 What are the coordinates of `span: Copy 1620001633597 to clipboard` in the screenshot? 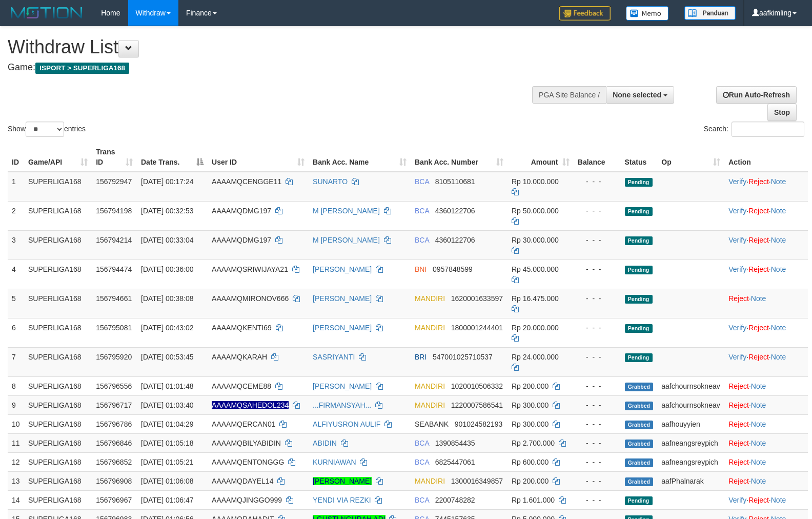 It's located at (477, 298).